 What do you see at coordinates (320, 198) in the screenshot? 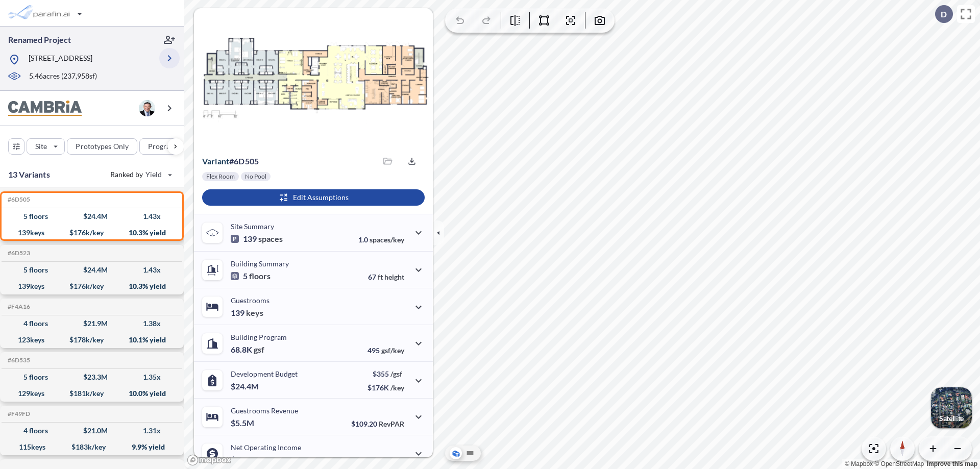
I see `p: Edit Assumptions` at bounding box center [320, 198].